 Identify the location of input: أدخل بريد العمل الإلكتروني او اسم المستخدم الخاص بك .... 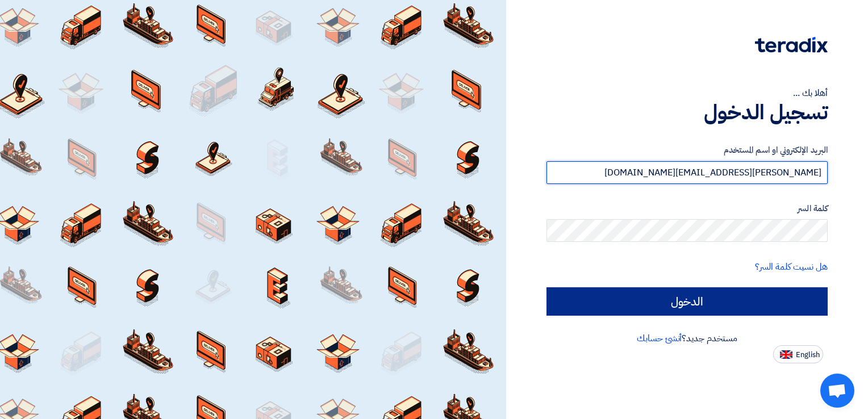
(687, 173).